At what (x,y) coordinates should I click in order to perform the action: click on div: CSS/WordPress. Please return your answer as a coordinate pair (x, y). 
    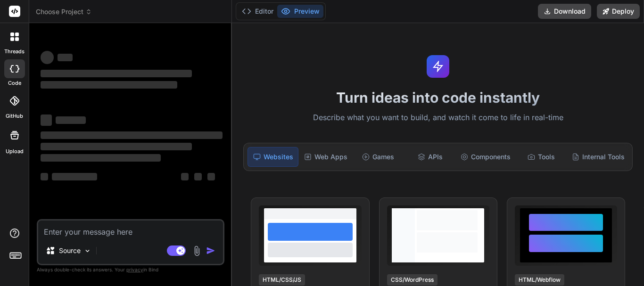
    Looking at the image, I should click on (412, 280).